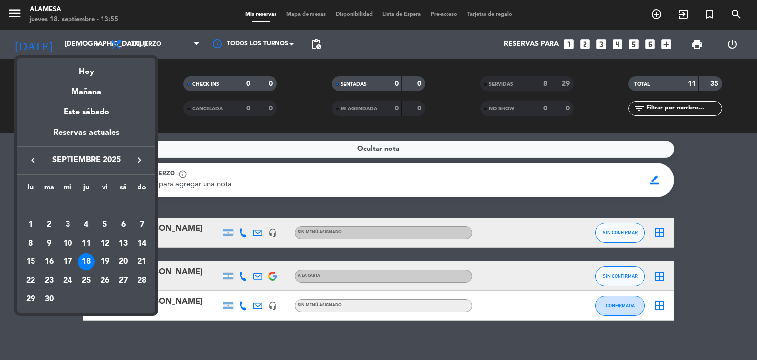  Describe the element at coordinates (49, 225) in the screenshot. I see `td: 2 de septiembre de 2025` at that location.